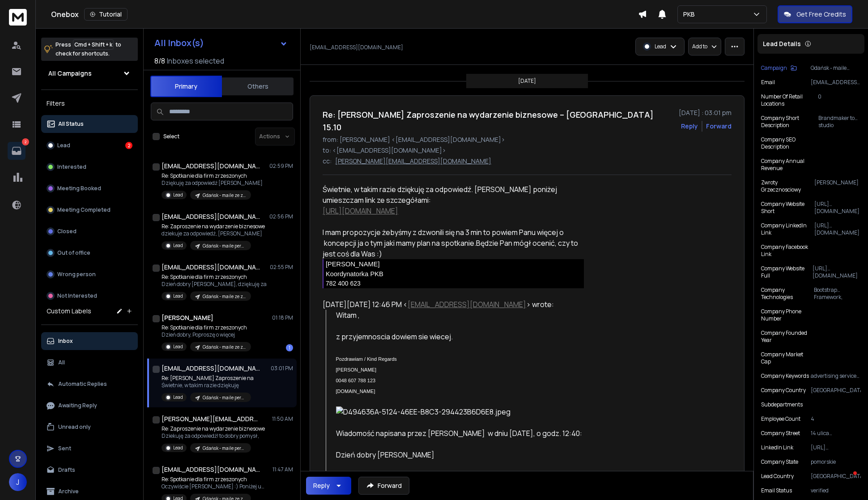  I want to click on h3: Filters, so click(89, 103).